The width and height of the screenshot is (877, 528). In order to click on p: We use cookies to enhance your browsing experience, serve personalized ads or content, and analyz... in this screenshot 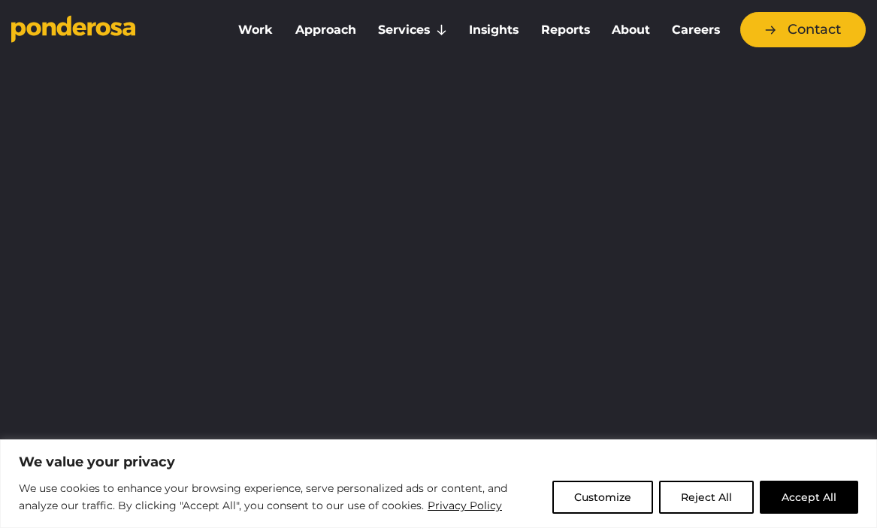, I will do `click(280, 498)`.